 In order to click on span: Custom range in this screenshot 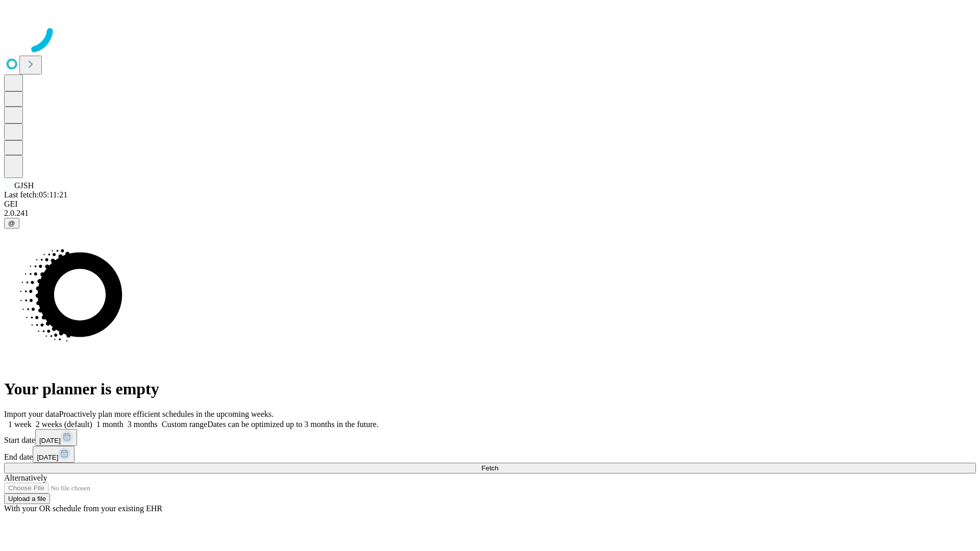, I will do `click(184, 424)`.